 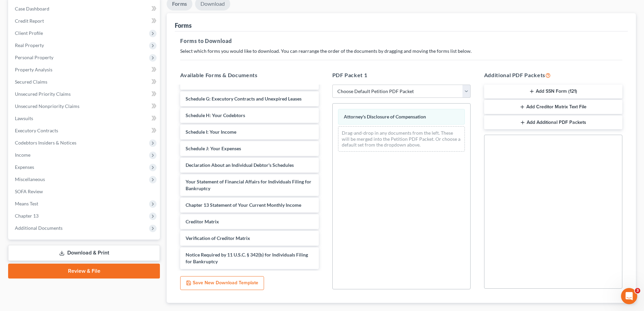 I want to click on h5: Forms to Download, so click(x=402, y=41).